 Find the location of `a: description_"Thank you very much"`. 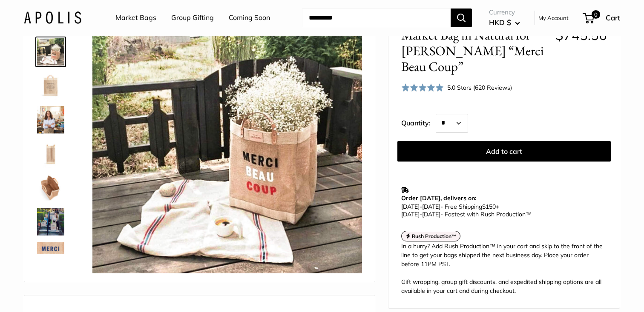

a: description_"Thank you very much" is located at coordinates (51, 256).